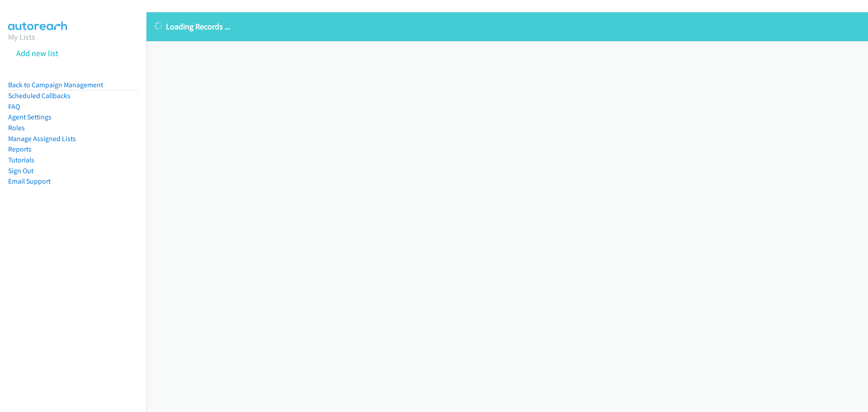  I want to click on a: Scheduled Callbacks, so click(39, 96).